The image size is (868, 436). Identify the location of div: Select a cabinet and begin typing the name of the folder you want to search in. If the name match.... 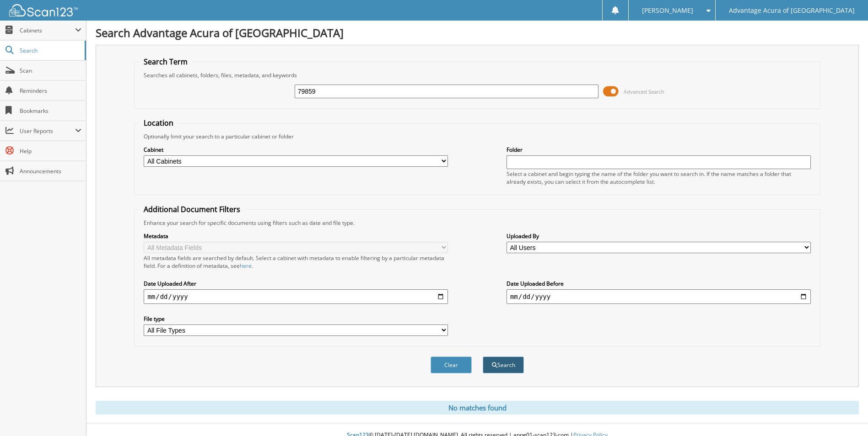
(658, 178).